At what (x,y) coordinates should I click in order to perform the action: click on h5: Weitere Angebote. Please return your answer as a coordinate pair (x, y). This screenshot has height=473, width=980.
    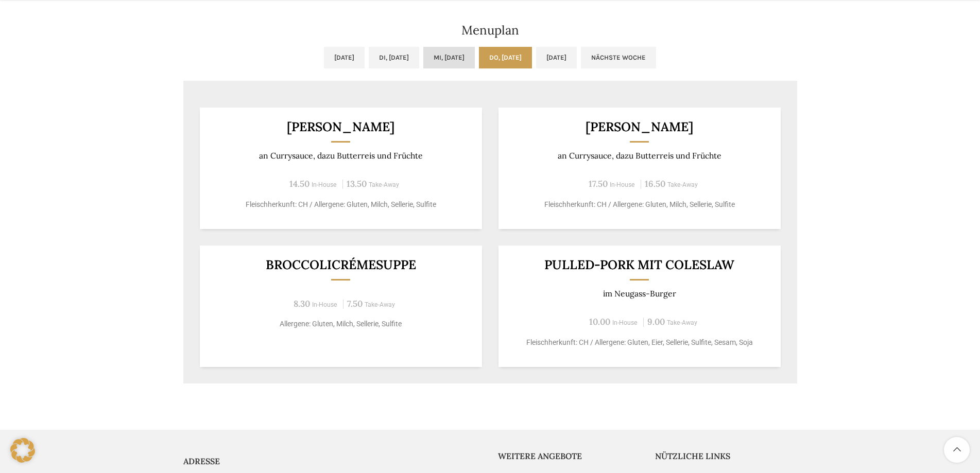
    Looking at the image, I should click on (569, 456).